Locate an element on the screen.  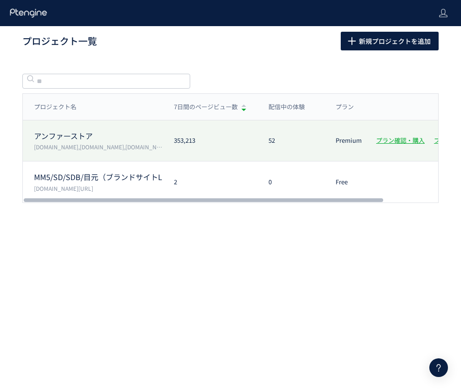
span: 新規プロジェクトを追加 is located at coordinates (395, 41).